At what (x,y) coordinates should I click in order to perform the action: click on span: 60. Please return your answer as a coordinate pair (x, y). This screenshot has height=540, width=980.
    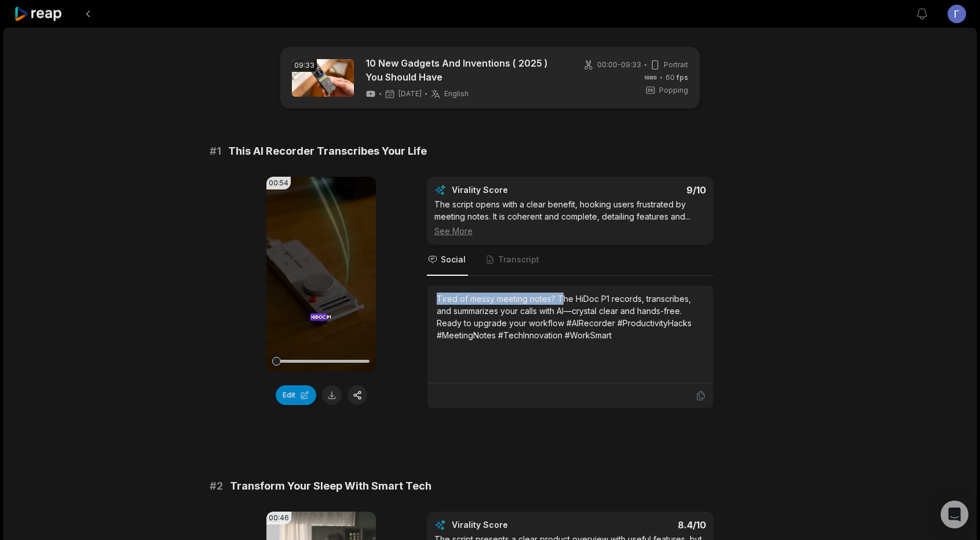
    Looking at the image, I should click on (677, 78).